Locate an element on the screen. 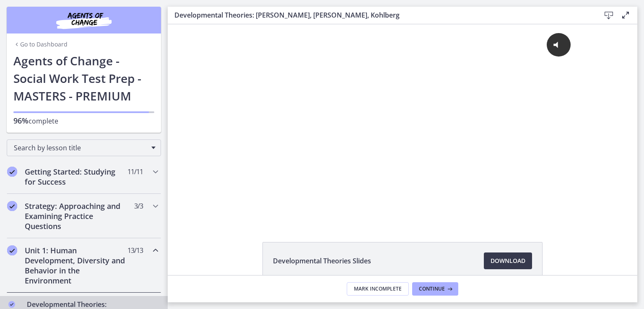  img: Agents of Change Social Work Test Prep is located at coordinates (84, 20).